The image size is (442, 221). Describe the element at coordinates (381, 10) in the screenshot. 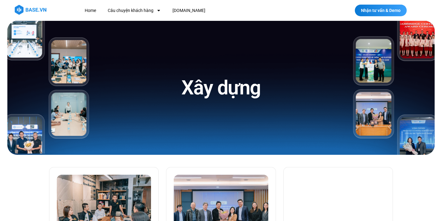

I see `a: Nhận tư vấn & Demo` at that location.